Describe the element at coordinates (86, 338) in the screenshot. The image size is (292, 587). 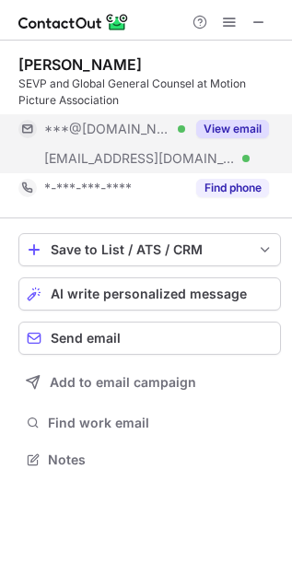
I see `span: Send email` at that location.